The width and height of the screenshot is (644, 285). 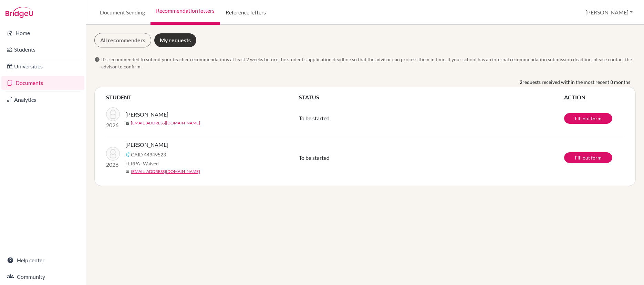 What do you see at coordinates (20, 12) in the screenshot?
I see `img: Bridge-U` at bounding box center [20, 12].